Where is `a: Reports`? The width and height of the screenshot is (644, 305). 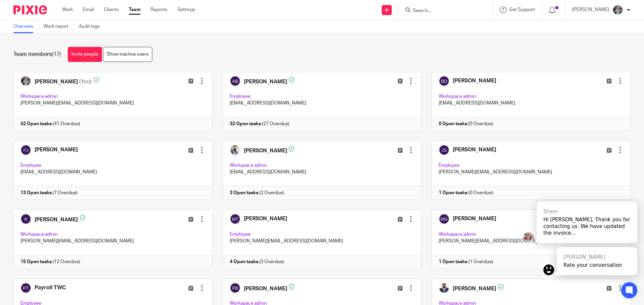
a: Reports is located at coordinates (159, 10).